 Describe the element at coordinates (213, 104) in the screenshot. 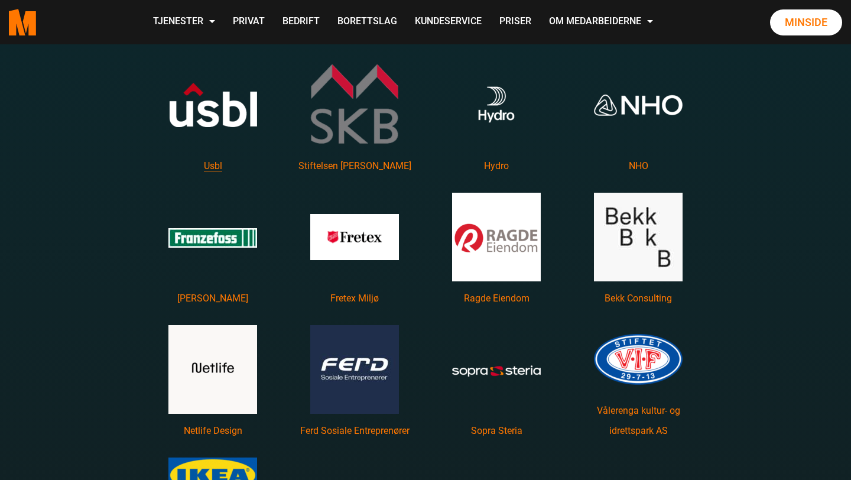

I see `a: Les mer om Usbl featured image` at that location.